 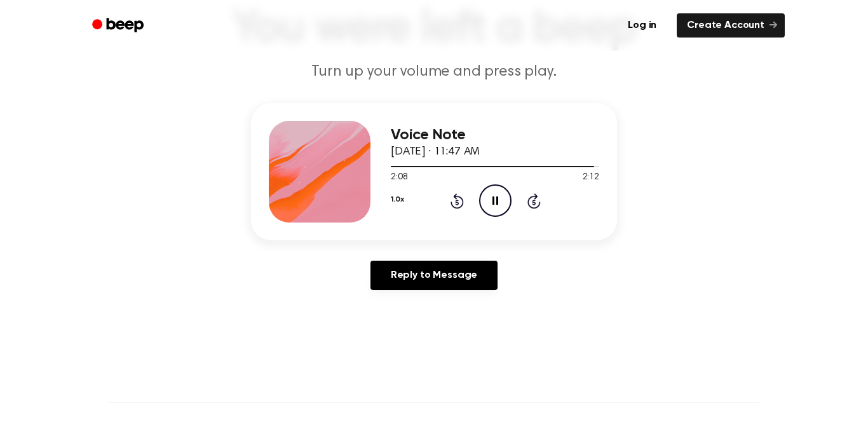 I want to click on span: 2:08, so click(x=399, y=178).